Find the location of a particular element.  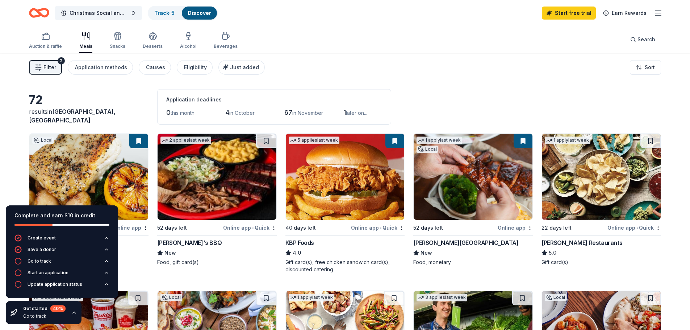

div: Gift card(s), free chicken sandwich card(s), discounted catering is located at coordinates (345, 266).